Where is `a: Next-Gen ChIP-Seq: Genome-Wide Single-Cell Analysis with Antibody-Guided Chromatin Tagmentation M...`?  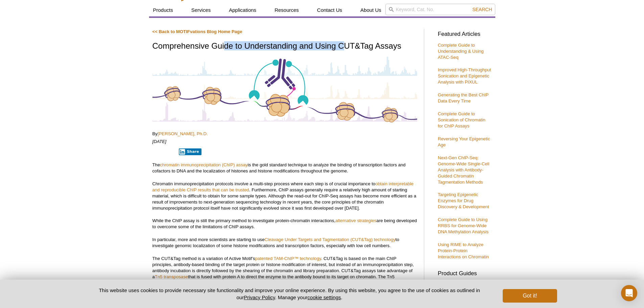
a: Next-Gen ChIP-Seq: Genome-Wide Single-Cell Analysis with Antibody-Guided Chromatin Tagmentation M... is located at coordinates (464, 169).